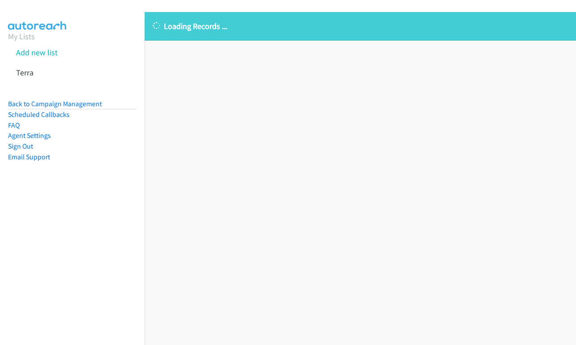 The image size is (576, 345). I want to click on p: Loading Records ..., so click(360, 26).